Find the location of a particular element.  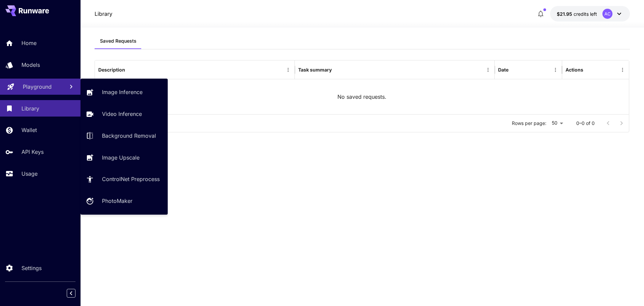

a: PhotoMaker is located at coordinates (124, 201).